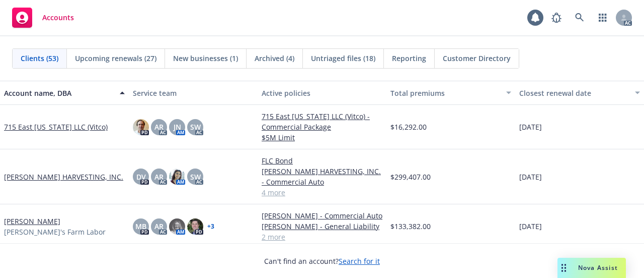 This screenshot has width=644, height=278. I want to click on span: MB, so click(141, 226).